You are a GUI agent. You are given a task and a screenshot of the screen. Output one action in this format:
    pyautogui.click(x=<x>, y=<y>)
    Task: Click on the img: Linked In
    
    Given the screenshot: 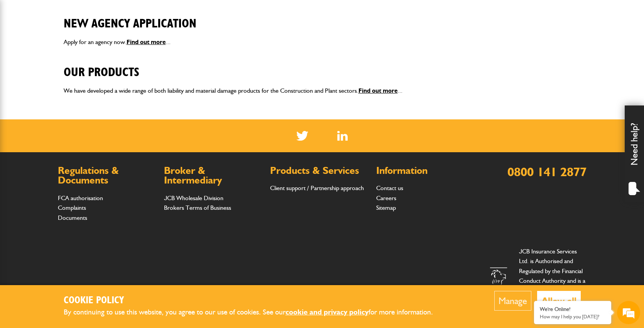 What is the action you would take?
    pyautogui.click(x=343, y=135)
    